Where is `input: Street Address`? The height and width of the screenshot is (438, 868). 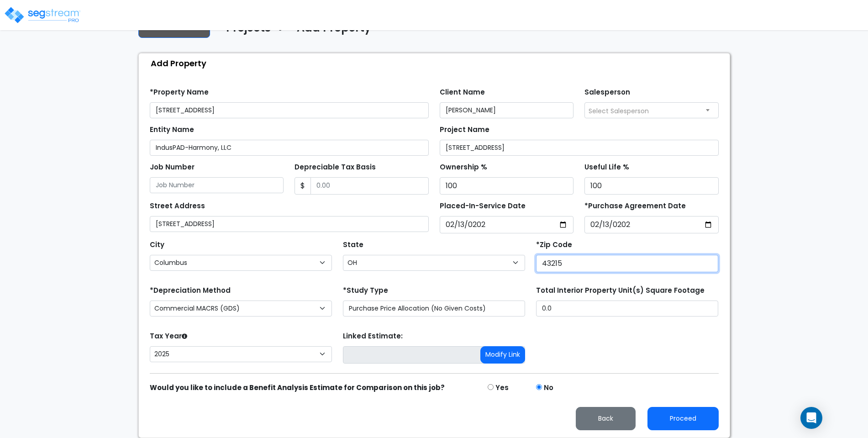 input: Street Address is located at coordinates (289, 224).